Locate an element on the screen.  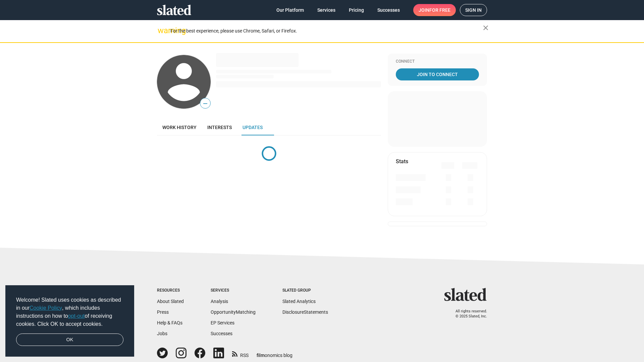
a: Updates is located at coordinates (253, 127).